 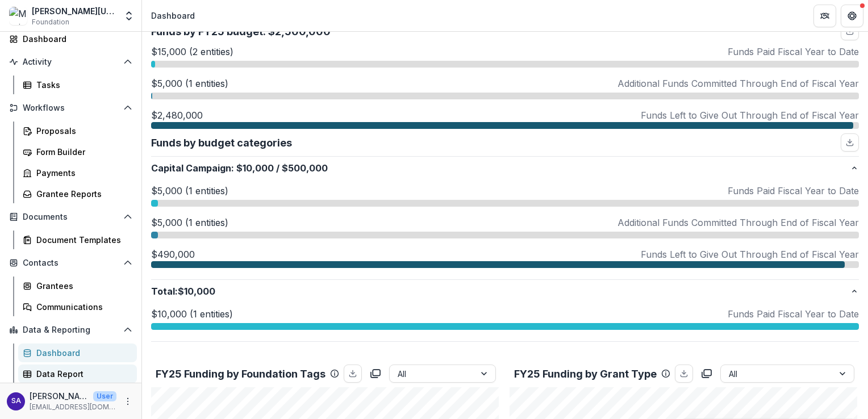 I want to click on span: Documents, so click(x=70, y=217).